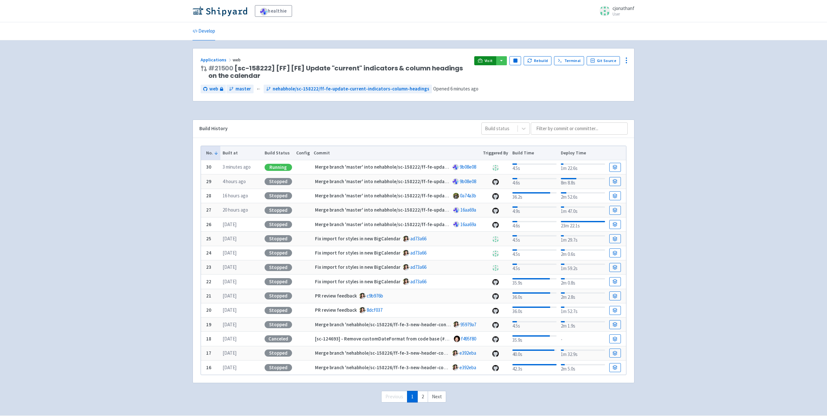 This screenshot has height=418, width=827. What do you see at coordinates (209, 338) in the screenshot?
I see `b: 18` at bounding box center [209, 338].